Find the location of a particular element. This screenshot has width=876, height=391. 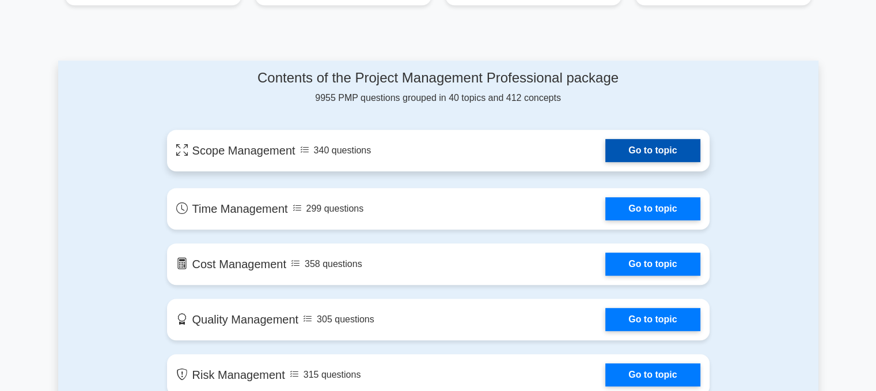

h4: Contents of the Project Management Professional package is located at coordinates (439, 78).